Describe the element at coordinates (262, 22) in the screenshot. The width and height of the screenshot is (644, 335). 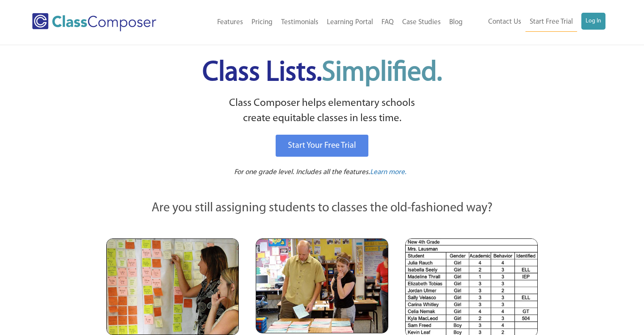
I see `a: Pricing` at that location.